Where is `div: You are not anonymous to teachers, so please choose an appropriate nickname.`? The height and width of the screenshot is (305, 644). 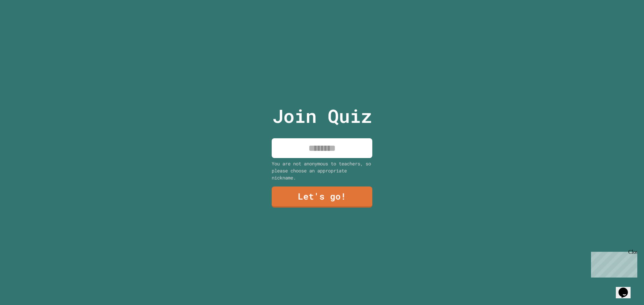 div: You are not anonymous to teachers, so please choose an appropriate nickname. is located at coordinates (322, 170).